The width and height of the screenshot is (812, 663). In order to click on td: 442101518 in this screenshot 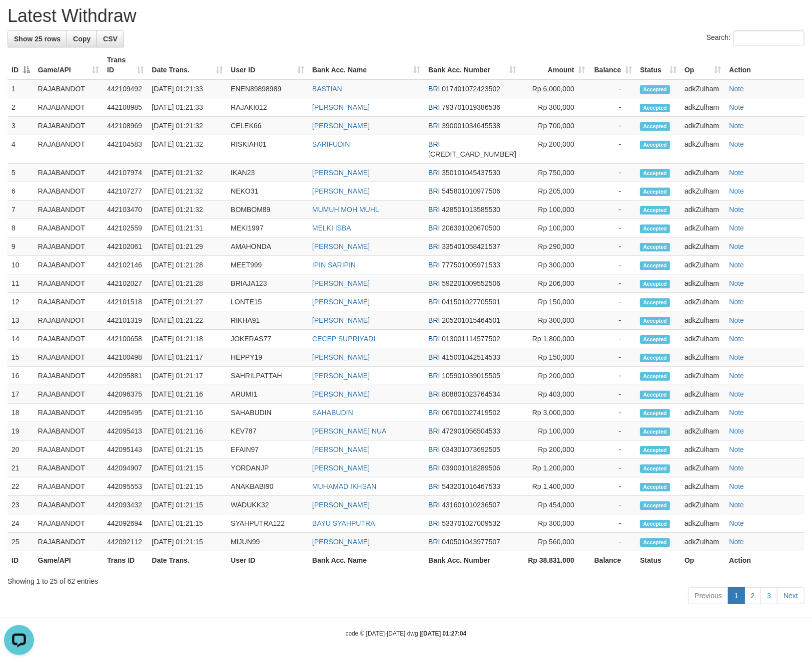, I will do `click(125, 302)`.